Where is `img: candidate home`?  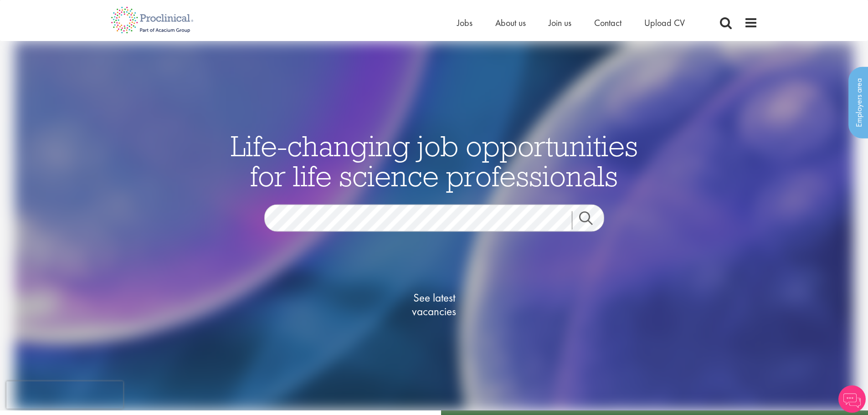 img: candidate home is located at coordinates (434, 226).